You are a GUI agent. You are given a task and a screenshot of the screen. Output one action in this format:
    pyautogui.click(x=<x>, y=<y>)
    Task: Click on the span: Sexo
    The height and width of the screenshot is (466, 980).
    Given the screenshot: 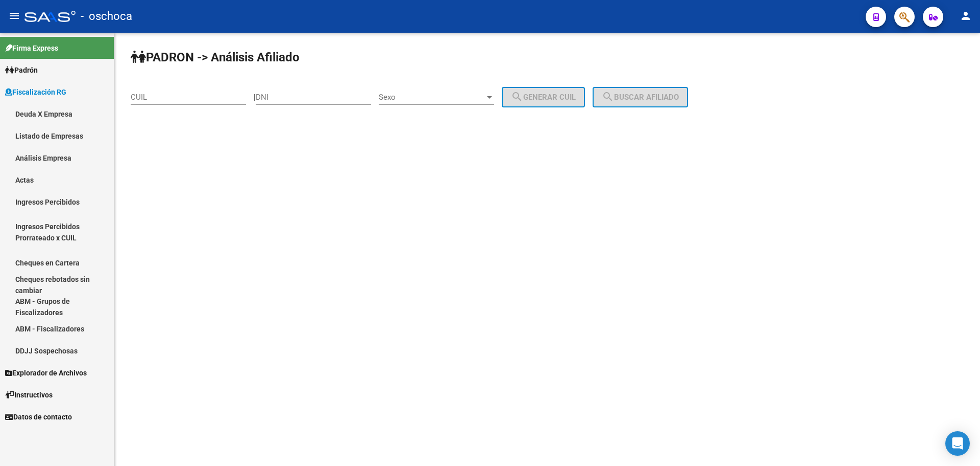 What is the action you would take?
    pyautogui.click(x=432, y=97)
    